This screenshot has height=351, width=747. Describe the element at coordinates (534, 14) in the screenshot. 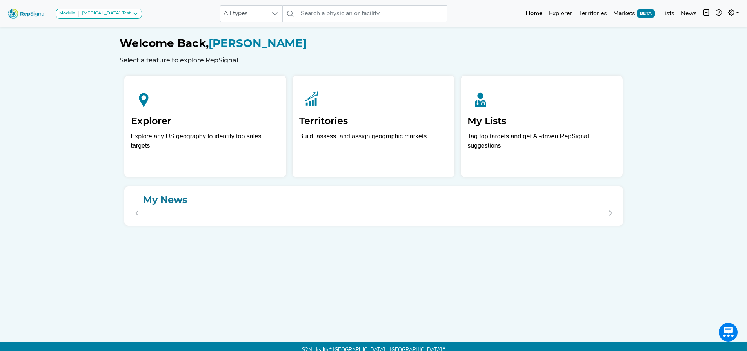

I see `a: Home` at that location.